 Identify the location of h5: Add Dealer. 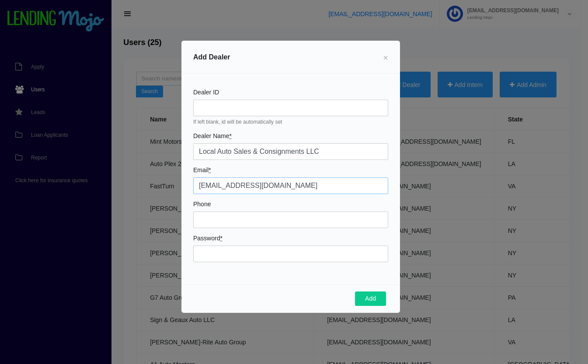
(211, 57).